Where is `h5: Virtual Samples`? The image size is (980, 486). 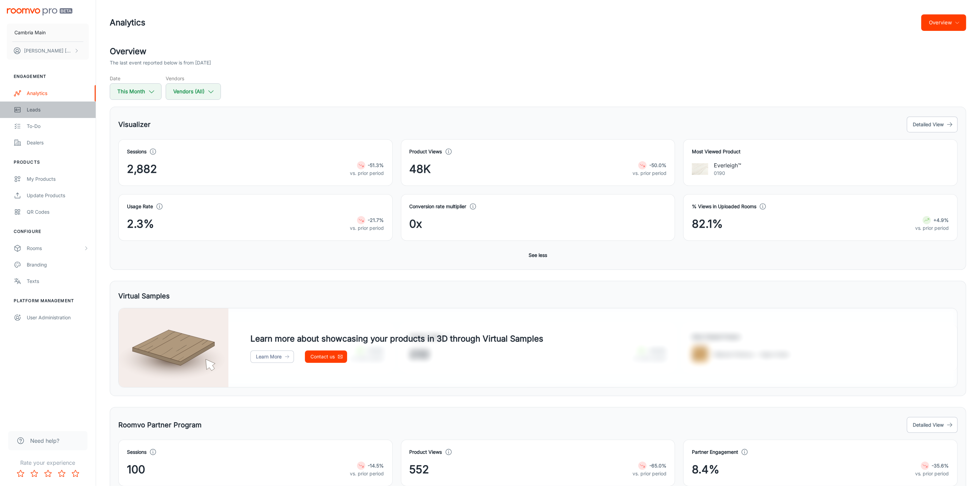
h5: Virtual Samples is located at coordinates (144, 296).